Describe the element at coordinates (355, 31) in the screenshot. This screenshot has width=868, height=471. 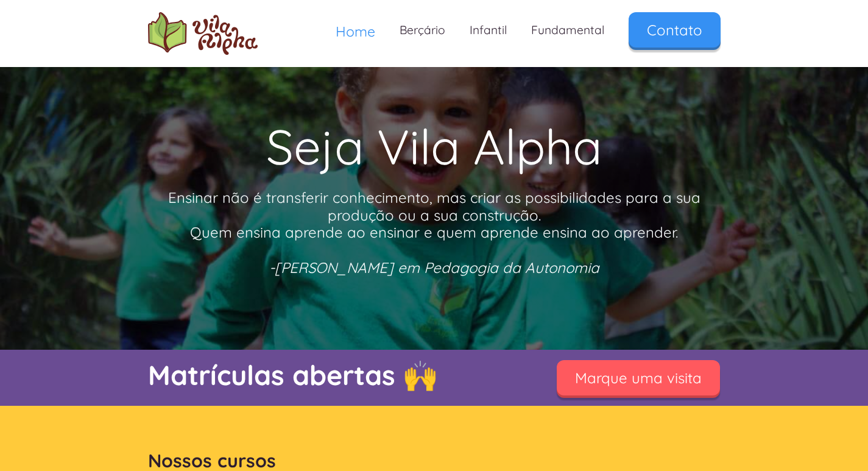
I see `span: Home` at that location.